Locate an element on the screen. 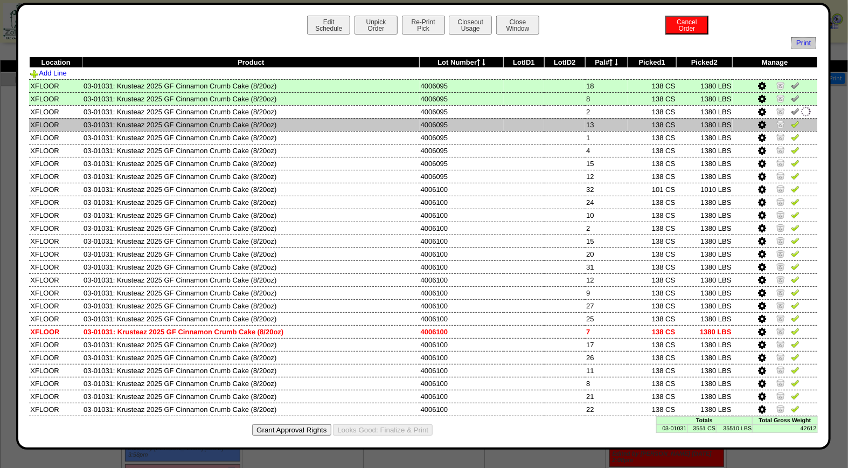 This screenshot has height=468, width=848. a: CloseWindow is located at coordinates (518, 28).